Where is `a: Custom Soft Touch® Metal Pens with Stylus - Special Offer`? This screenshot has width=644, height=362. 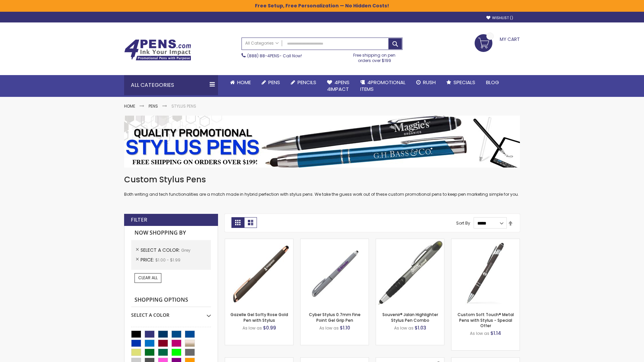
a: Custom Soft Touch® Metal Pens with Stylus - Special Offer is located at coordinates (486, 320).